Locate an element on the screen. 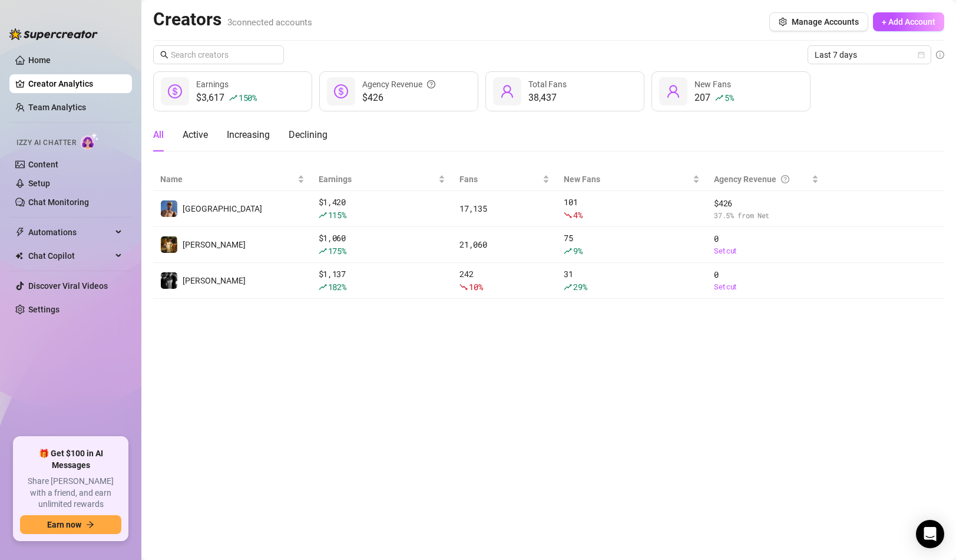  span: thunderbolt is located at coordinates (20, 233).